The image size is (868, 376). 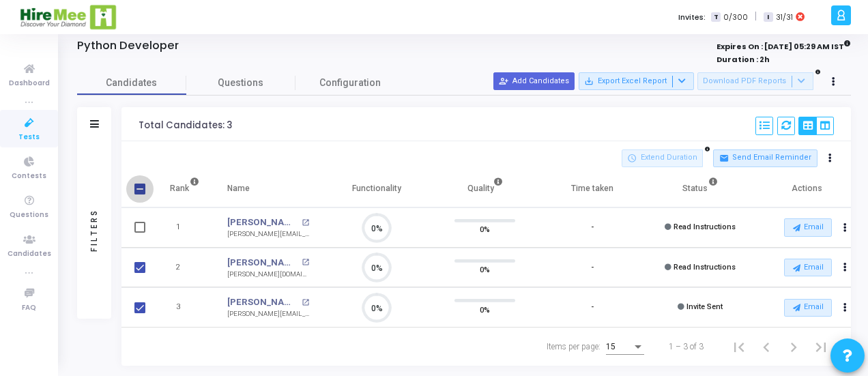 What do you see at coordinates (816, 126) in the screenshot?
I see `div: View Options` at bounding box center [816, 126].